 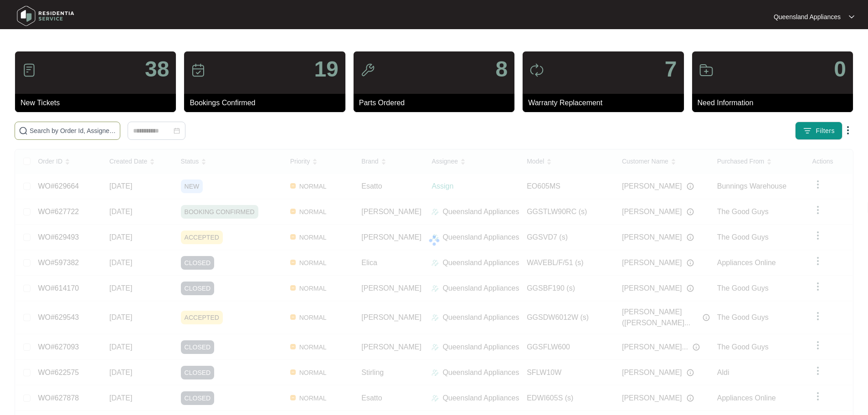 I want to click on img: filter icon, so click(x=807, y=131).